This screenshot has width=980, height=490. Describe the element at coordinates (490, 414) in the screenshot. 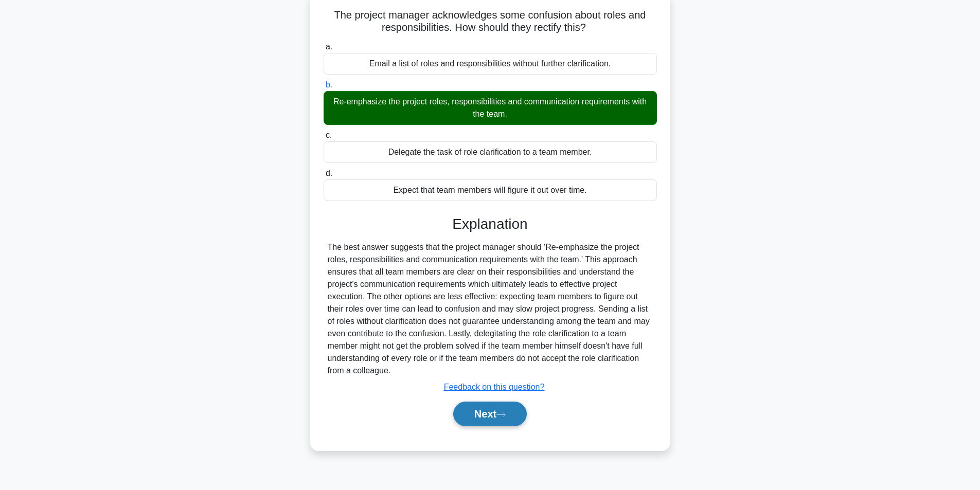

I see `button: Next` at that location.